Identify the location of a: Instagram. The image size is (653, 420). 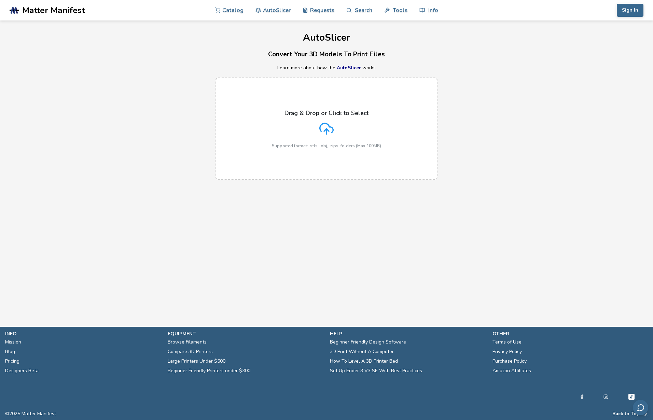
(606, 397).